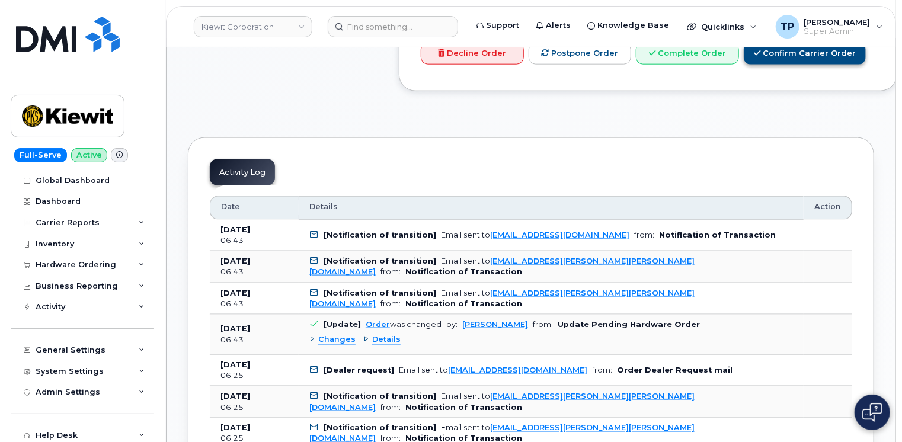 This screenshot has height=442, width=902. What do you see at coordinates (502, 25) in the screenshot?
I see `span: Support` at bounding box center [502, 25].